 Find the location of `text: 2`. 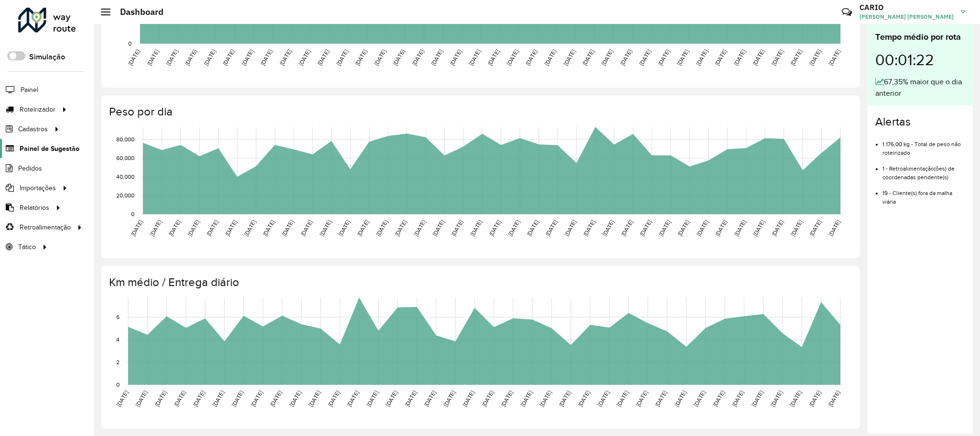

text: 2 is located at coordinates (118, 362).